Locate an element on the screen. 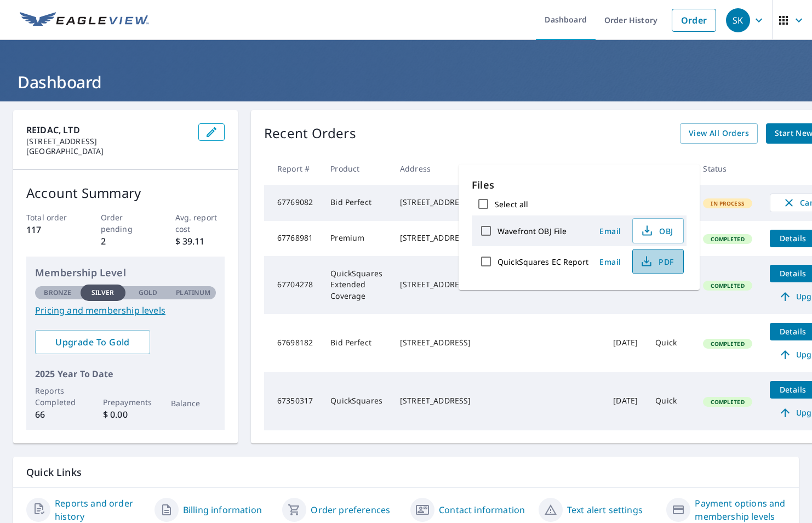 This screenshot has height=523, width=812. span: OBJ is located at coordinates (657, 231).